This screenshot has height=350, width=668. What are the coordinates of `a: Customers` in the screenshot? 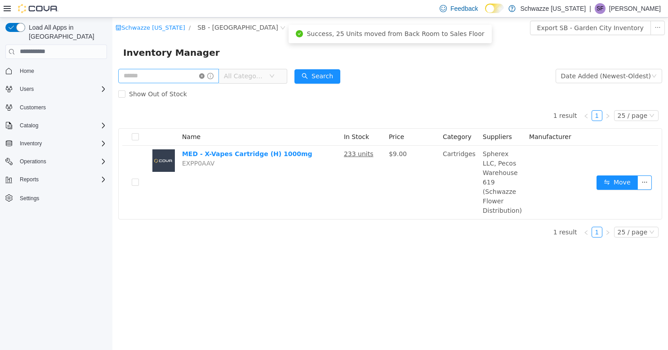 It's located at (33, 107).